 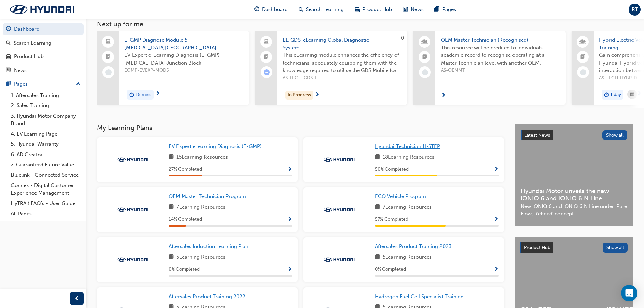 I want to click on span: EV Expert eLearning Diagnosis (E-GMP), so click(x=215, y=147).